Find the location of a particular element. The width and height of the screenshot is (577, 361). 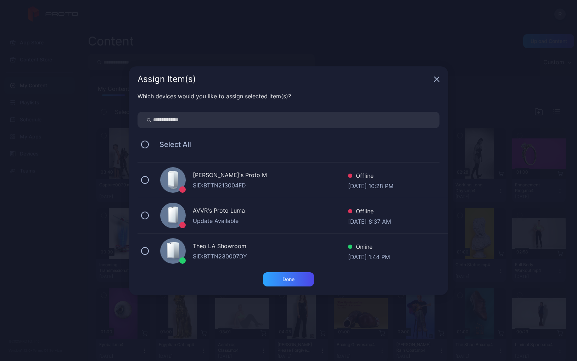

div: Theo LA Showroom is located at coordinates (271, 246).